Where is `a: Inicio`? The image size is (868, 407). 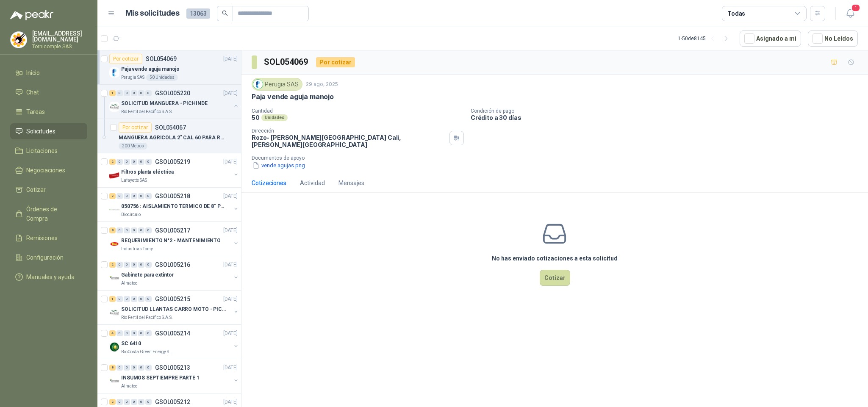 a: Inicio is located at coordinates (49, 73).